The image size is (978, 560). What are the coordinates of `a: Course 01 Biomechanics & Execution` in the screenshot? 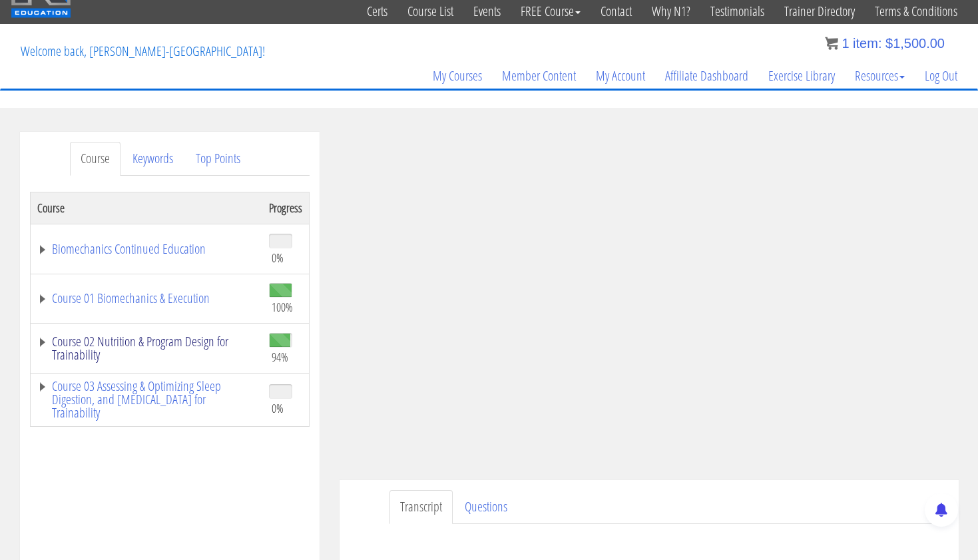 It's located at (146, 298).